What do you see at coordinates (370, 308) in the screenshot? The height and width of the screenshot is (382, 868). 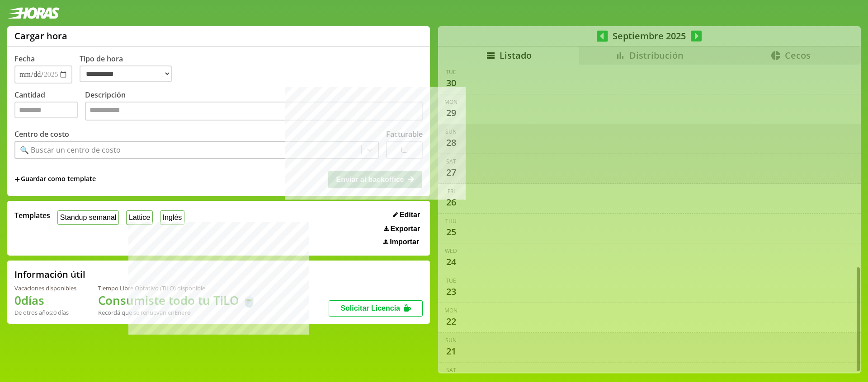 I see `span: Solicitar Licencia` at bounding box center [370, 308].